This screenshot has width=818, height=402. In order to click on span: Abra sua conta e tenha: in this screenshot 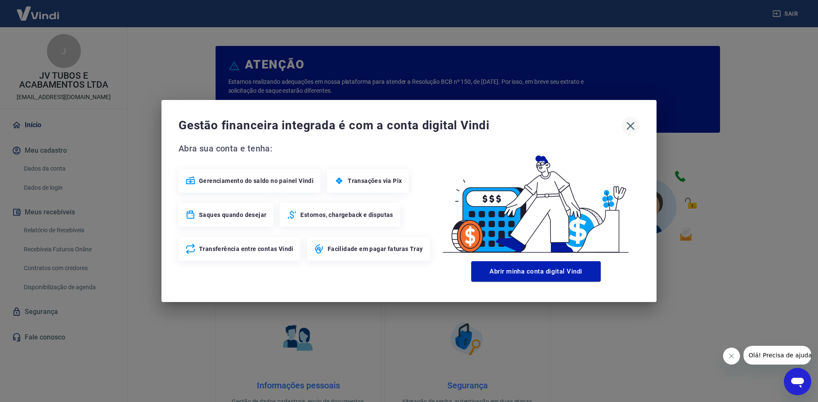, I will do `click(305, 149)`.